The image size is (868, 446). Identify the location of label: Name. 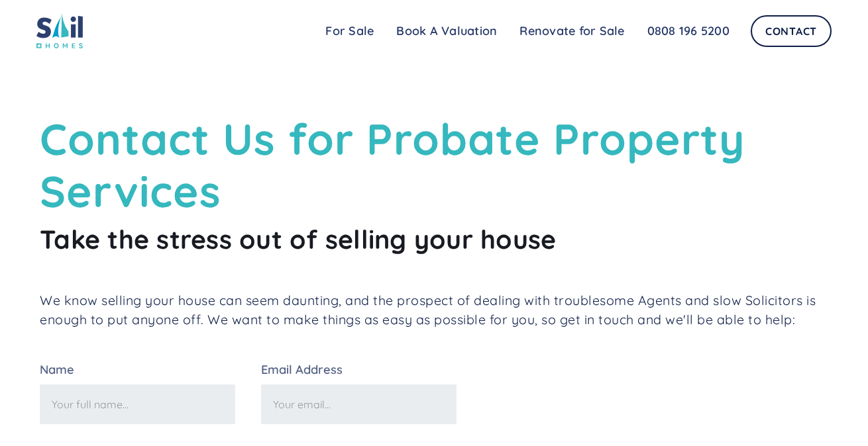
(137, 370).